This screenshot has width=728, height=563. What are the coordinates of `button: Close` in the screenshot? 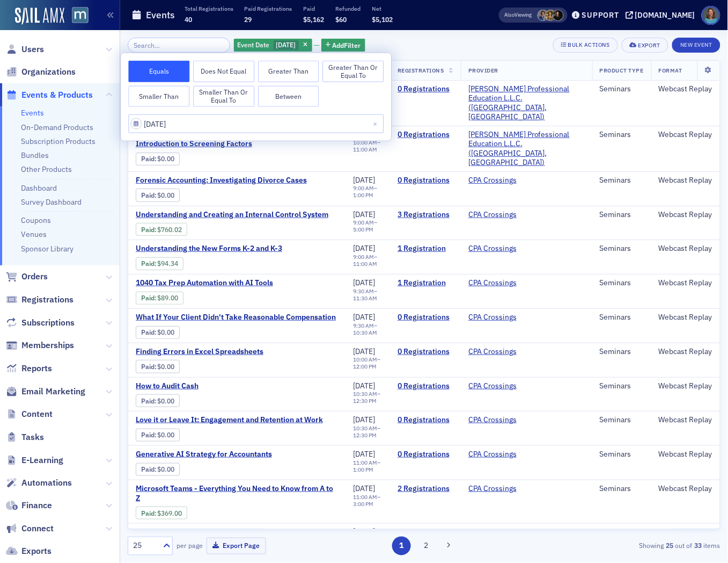 It's located at (376, 124).